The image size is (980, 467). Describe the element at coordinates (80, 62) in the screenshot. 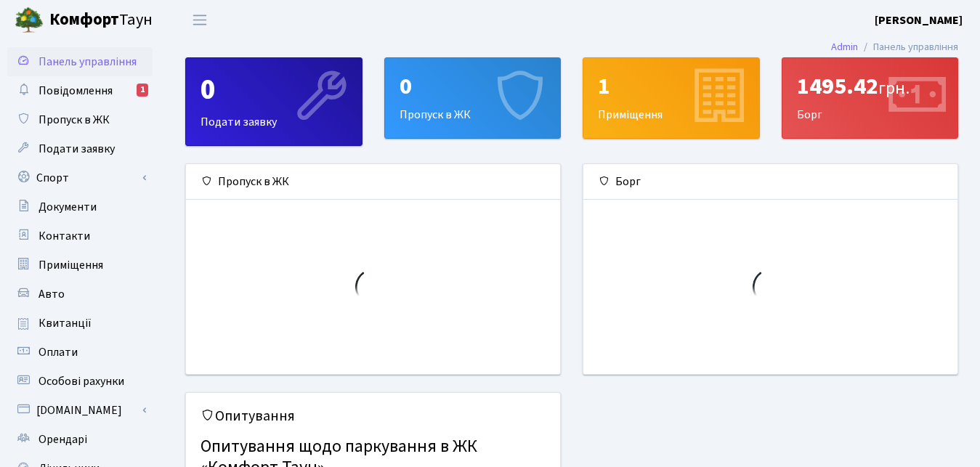

I see `a: Панель управління` at that location.